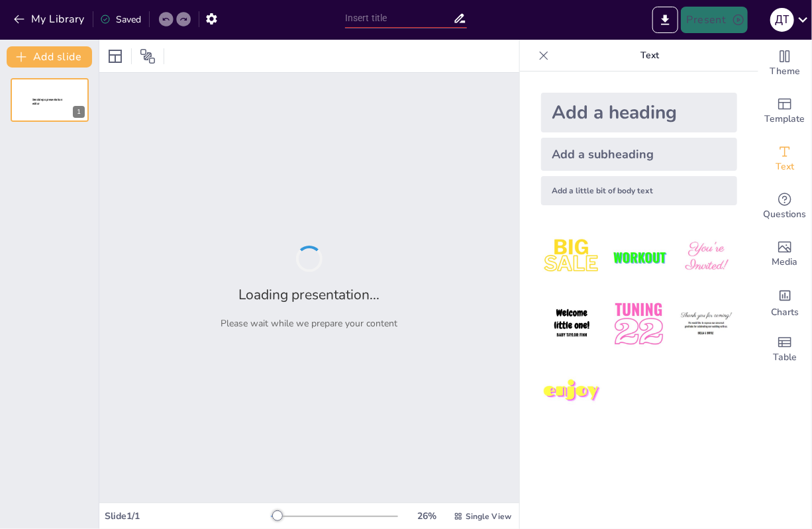 Image resolution: width=812 pixels, height=529 pixels. I want to click on div: Layout, so click(115, 57).